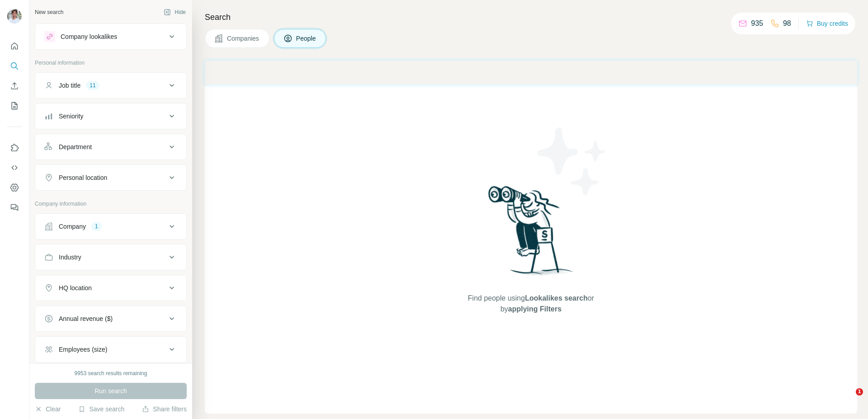  Describe the element at coordinates (111, 177) in the screenshot. I see `button: Personal location` at that location.